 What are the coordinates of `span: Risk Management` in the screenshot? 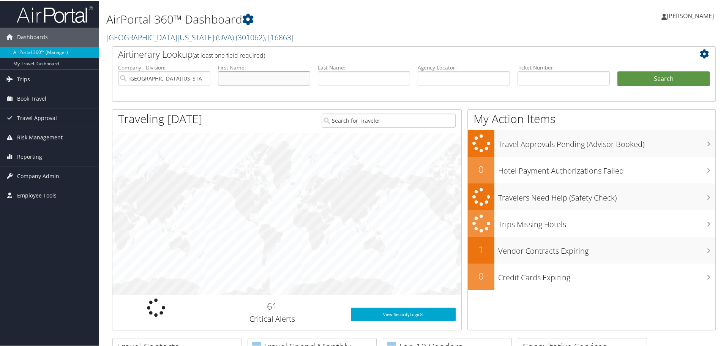 It's located at (40, 137).